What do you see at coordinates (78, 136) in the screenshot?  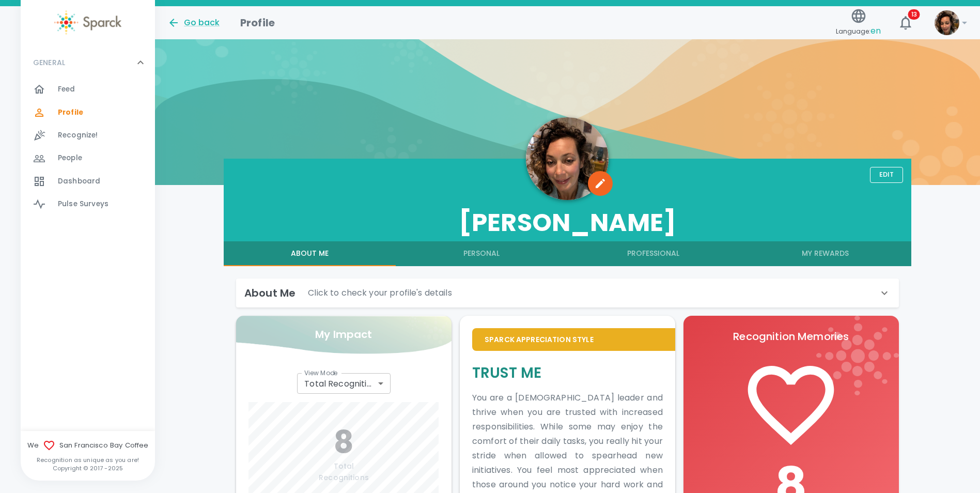 I see `span: Recognize!` at bounding box center [78, 136].